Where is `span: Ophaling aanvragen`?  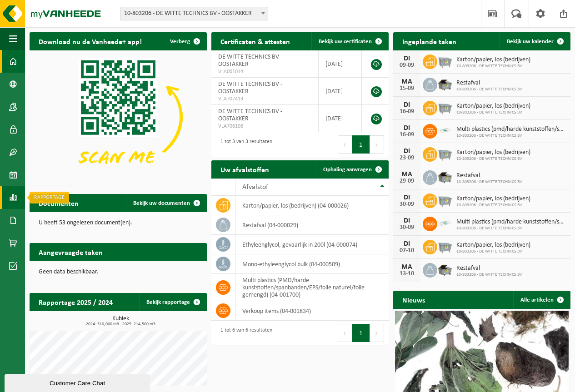
span: Ophaling aanvragen is located at coordinates (347, 169).